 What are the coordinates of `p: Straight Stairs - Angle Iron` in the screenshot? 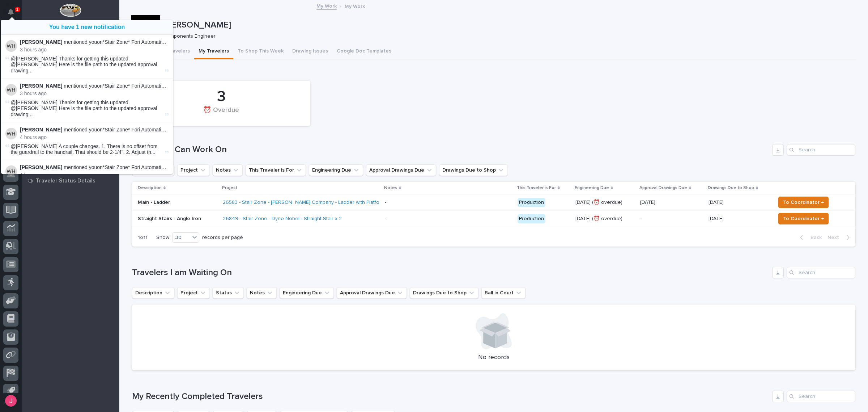 It's located at (177, 219).